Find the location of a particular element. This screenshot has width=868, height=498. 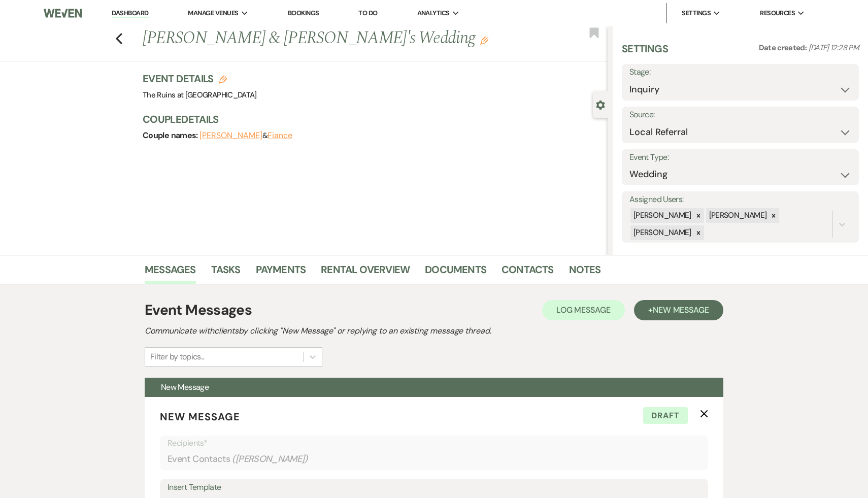

a: Rental Overview is located at coordinates (365, 272).